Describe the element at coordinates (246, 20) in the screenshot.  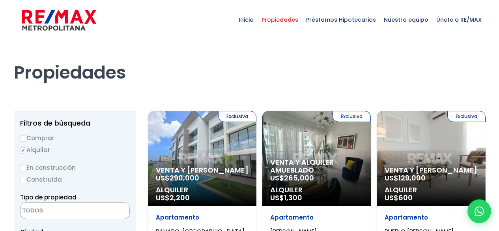
I see `span: Inicio` at that location.